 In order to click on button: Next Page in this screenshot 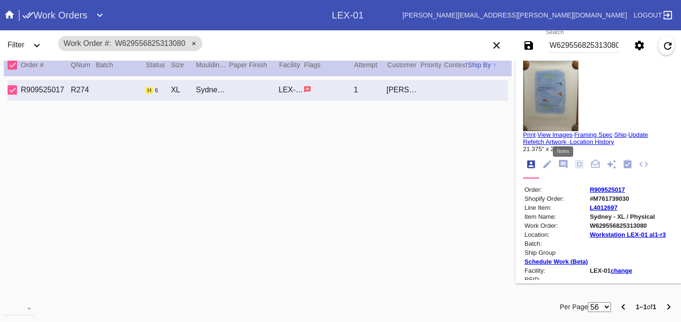, I will do `click(669, 307)`.